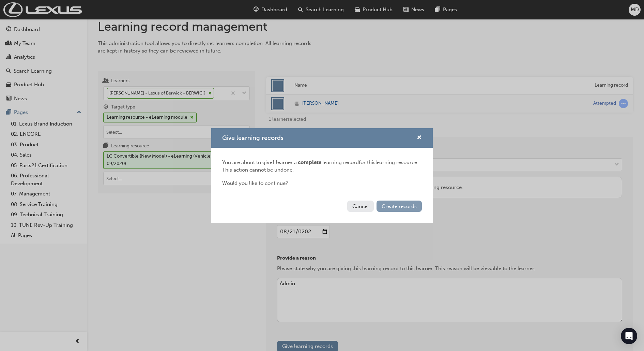  What do you see at coordinates (322, 183) in the screenshot?
I see `div: Would you like to continue?` at bounding box center [322, 183].